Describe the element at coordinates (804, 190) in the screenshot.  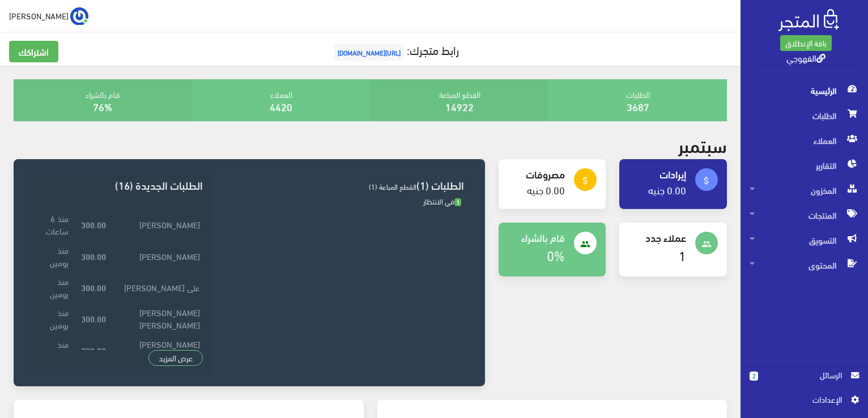
I see `span: المخزون` at that location.